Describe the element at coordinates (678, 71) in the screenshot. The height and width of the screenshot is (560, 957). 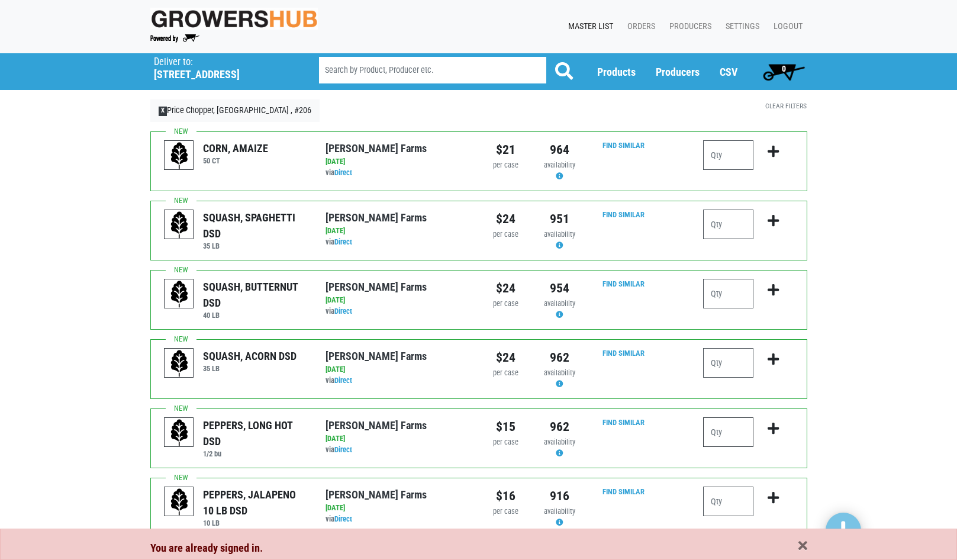
I see `span: Producers` at that location.